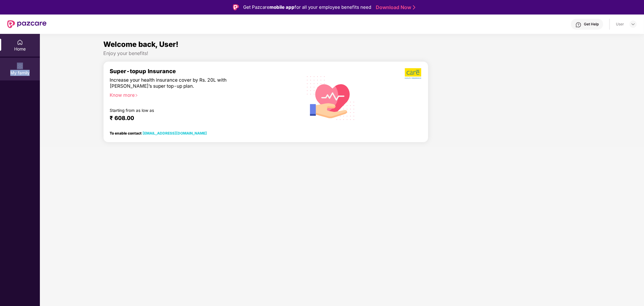 The width and height of the screenshot is (644, 306). What do you see at coordinates (342, 53) in the screenshot?
I see `div: Enjoy your benefits!` at bounding box center [342, 53].